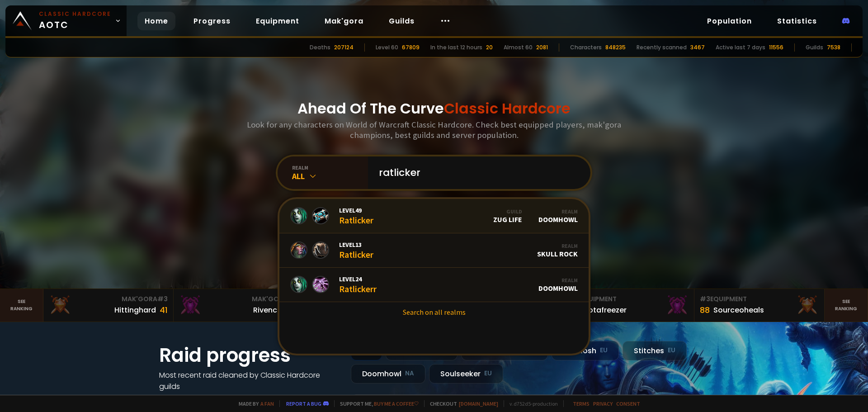 The height and width of the screenshot is (412, 868). I want to click on input: Search a character..., so click(476, 173).